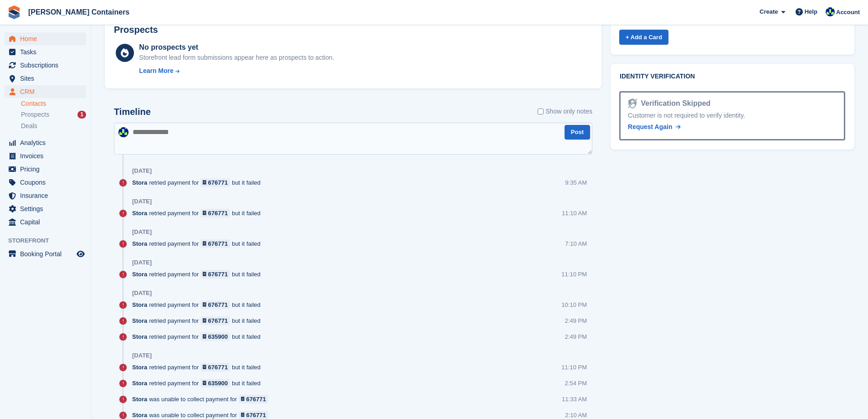 The width and height of the screenshot is (868, 419). Describe the element at coordinates (576, 383) in the screenshot. I see `div: 2:54 PM` at that location.